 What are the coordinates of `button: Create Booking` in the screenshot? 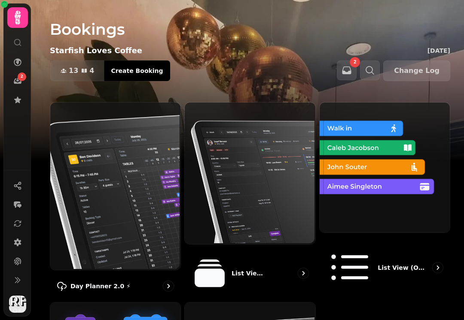 It's located at (137, 71).